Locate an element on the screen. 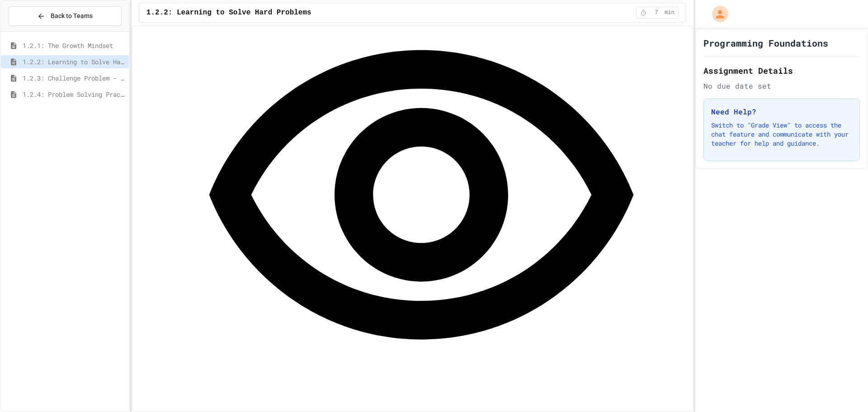 The height and width of the screenshot is (412, 868). div: My Account is located at coordinates (717, 14).